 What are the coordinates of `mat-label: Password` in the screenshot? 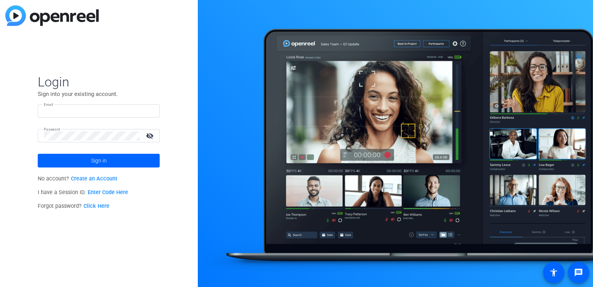 It's located at (52, 129).